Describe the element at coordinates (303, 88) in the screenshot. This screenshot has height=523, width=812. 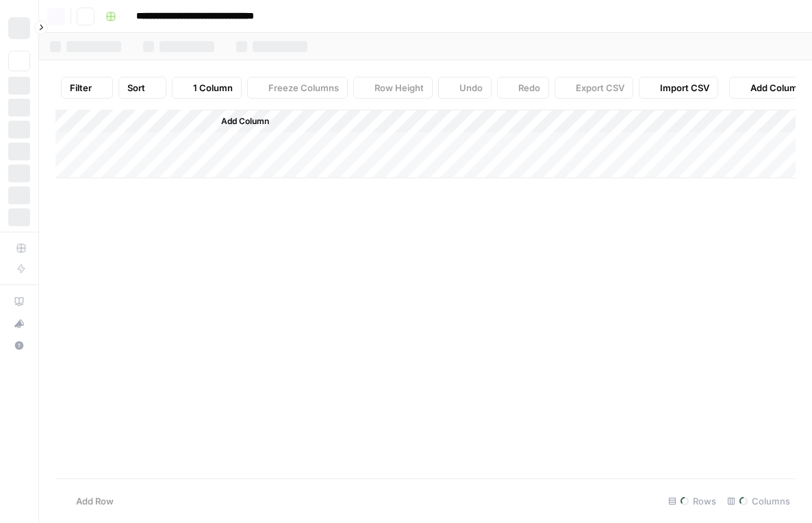
I see `span: Freeze Columns` at that location.